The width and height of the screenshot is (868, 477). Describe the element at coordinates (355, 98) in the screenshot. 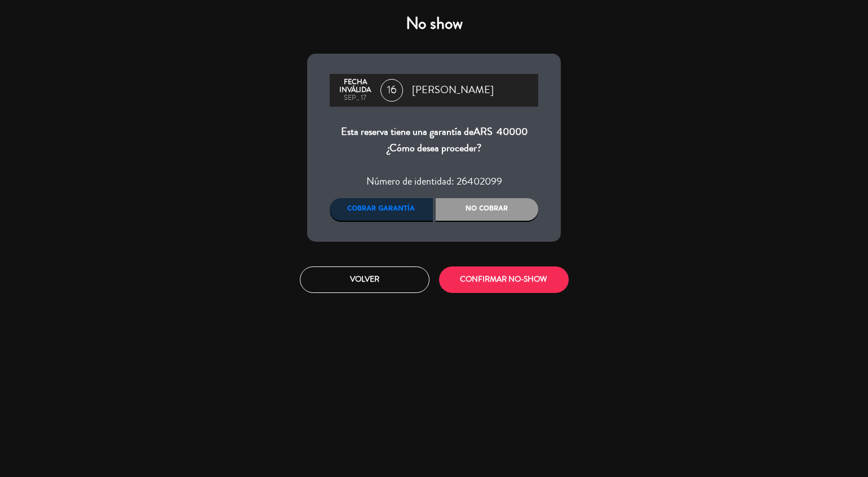

I see `div: sep., 17` at that location.